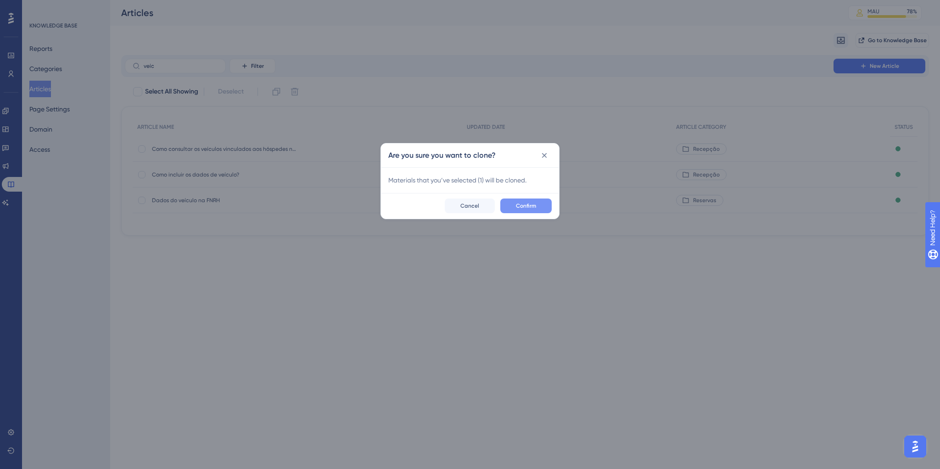  What do you see at coordinates (14, 14) in the screenshot?
I see `button: Open AI Assistant Launcher` at bounding box center [14, 14].